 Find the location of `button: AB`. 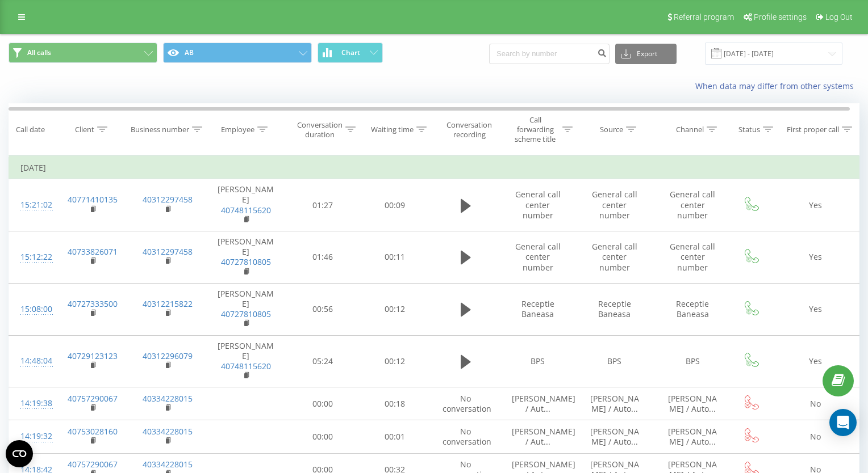

button: AB is located at coordinates (238, 53).